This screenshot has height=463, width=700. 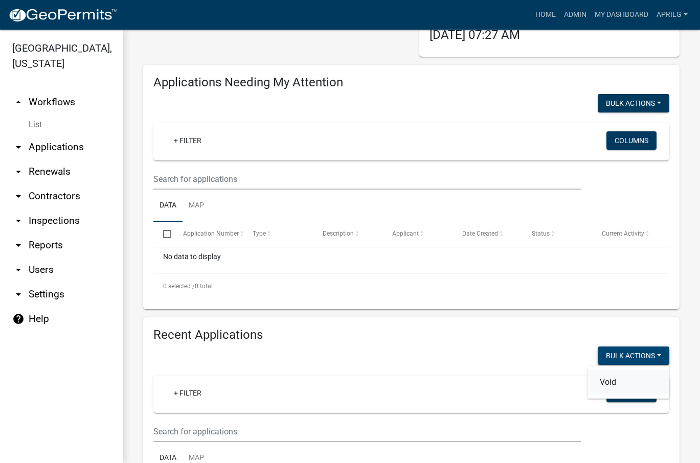 I want to click on span: Date Created, so click(x=480, y=234).